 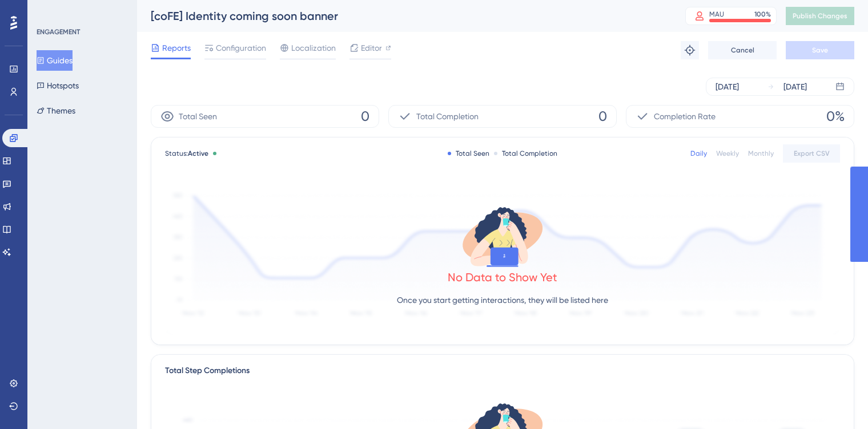 What do you see at coordinates (525, 153) in the screenshot?
I see `div: Total Completion` at bounding box center [525, 153].